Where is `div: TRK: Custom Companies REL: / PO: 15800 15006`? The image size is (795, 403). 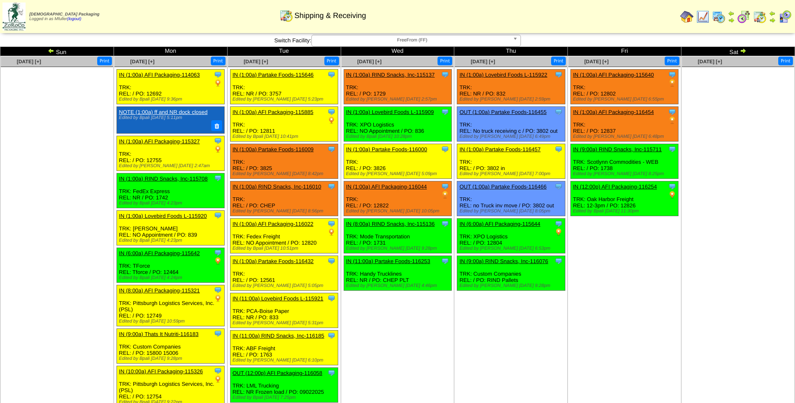
div: TRK: Custom Companies REL: / PO: 15800 15006 is located at coordinates (170, 346).